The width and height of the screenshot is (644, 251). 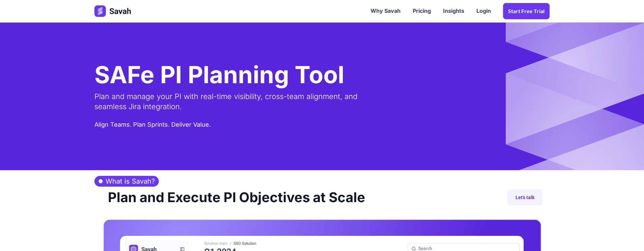 What do you see at coordinates (526, 11) in the screenshot?
I see `a: Start Free trial` at bounding box center [526, 11].